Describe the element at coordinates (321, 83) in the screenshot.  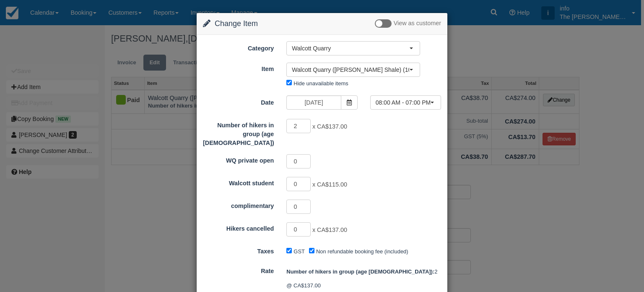
I see `label: Hide unavailable items` at that location.